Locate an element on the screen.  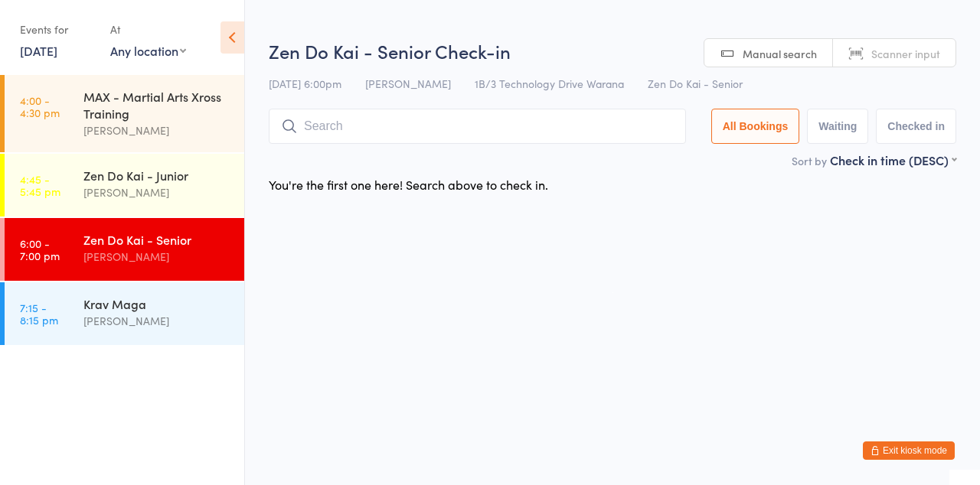
div: Events for is located at coordinates (57, 29).